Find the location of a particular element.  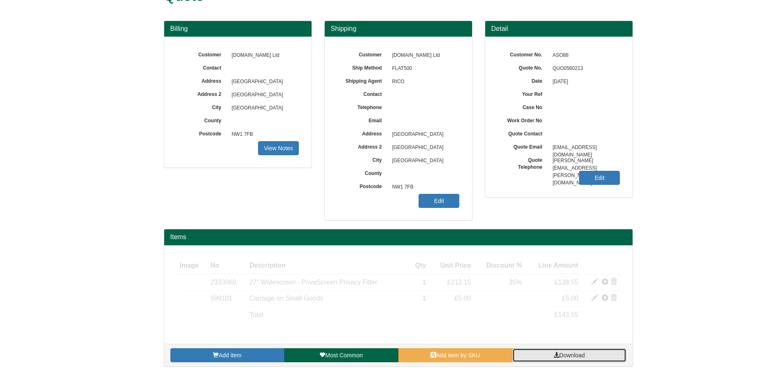

span: Carriage on Small Goods is located at coordinates (286, 298).